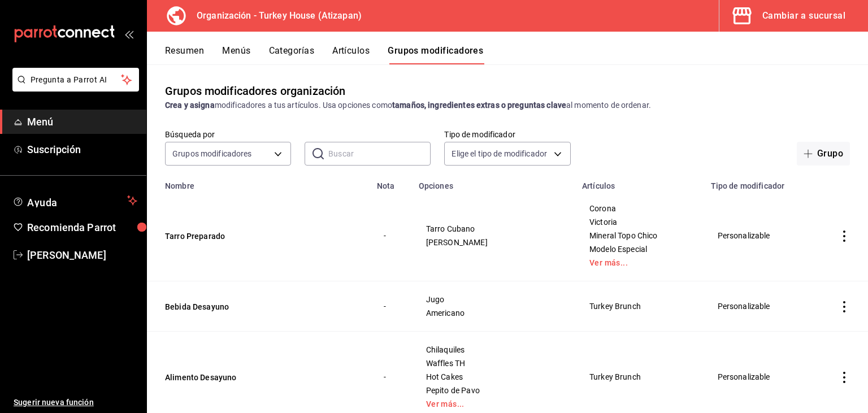  What do you see at coordinates (493, 313) in the screenshot?
I see `span: Americano` at bounding box center [493, 313].